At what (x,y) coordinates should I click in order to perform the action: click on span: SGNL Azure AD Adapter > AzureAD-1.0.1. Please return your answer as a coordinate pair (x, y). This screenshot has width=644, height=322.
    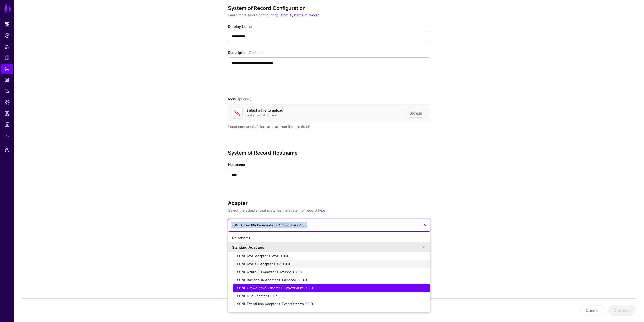
    Looking at the image, I should click on (269, 271).